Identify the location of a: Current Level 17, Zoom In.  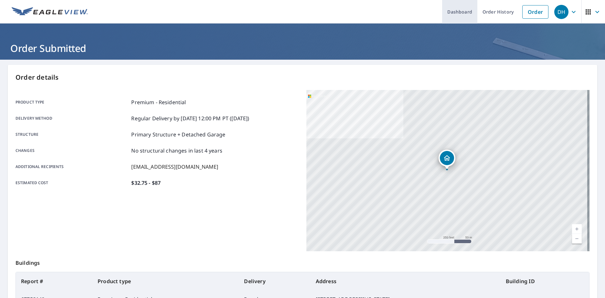
(576, 229).